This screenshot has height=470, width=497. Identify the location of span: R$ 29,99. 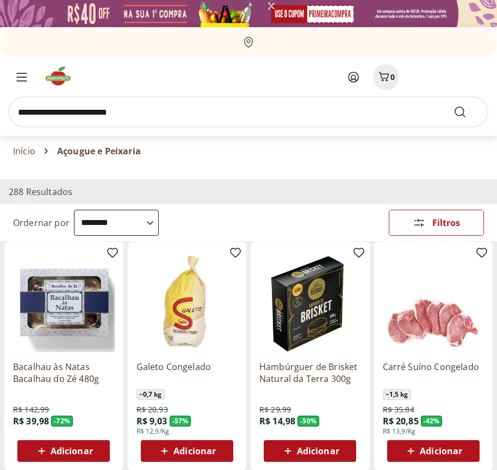
(275, 410).